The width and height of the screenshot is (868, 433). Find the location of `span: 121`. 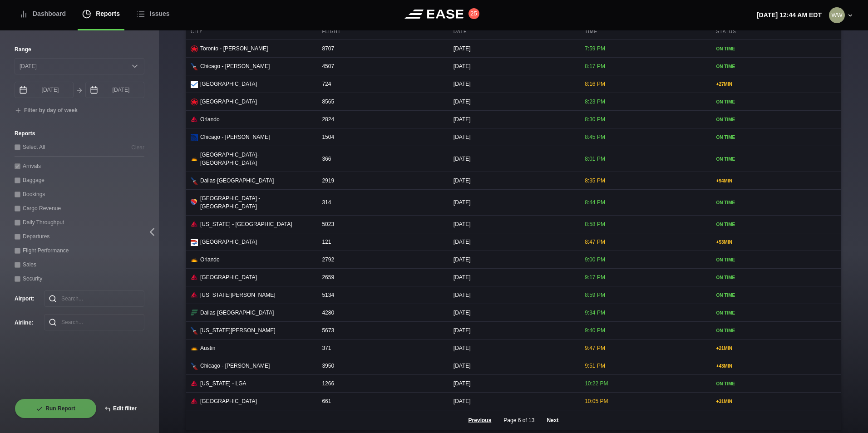

span: 121 is located at coordinates (326, 242).